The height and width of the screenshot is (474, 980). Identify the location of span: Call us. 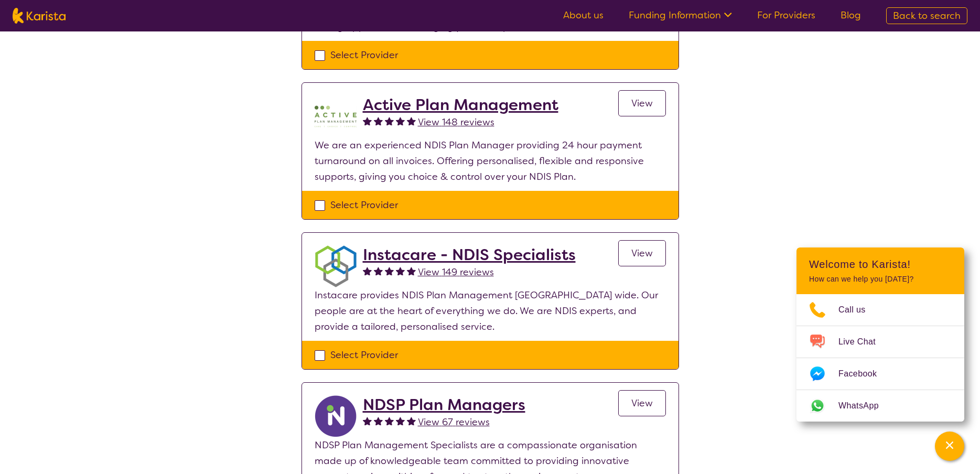
(859, 310).